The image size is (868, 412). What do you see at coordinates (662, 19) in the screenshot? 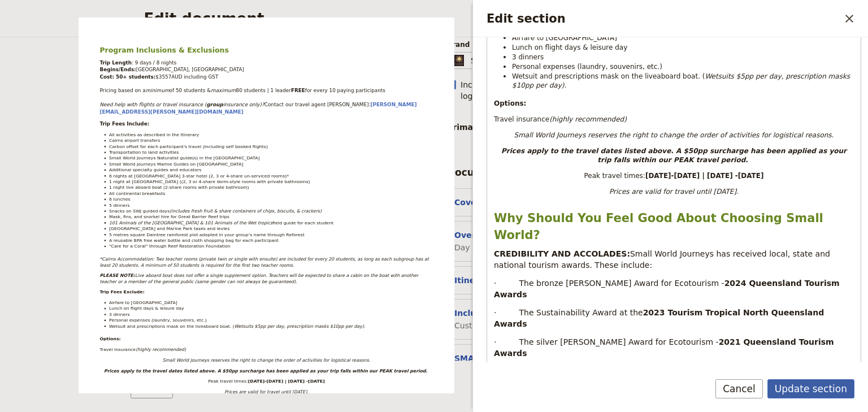
I see `button: 07 4054 6693` at bounding box center [662, 19].